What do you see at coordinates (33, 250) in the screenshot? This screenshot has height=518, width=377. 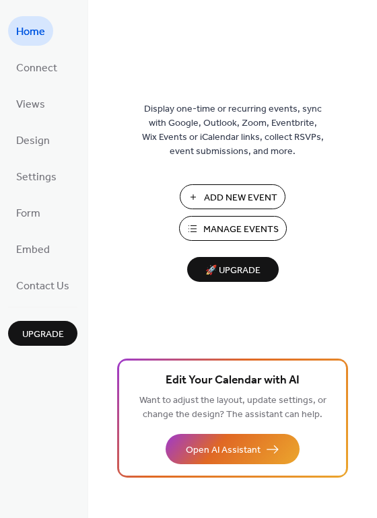 I see `span: Embed` at bounding box center [33, 250].